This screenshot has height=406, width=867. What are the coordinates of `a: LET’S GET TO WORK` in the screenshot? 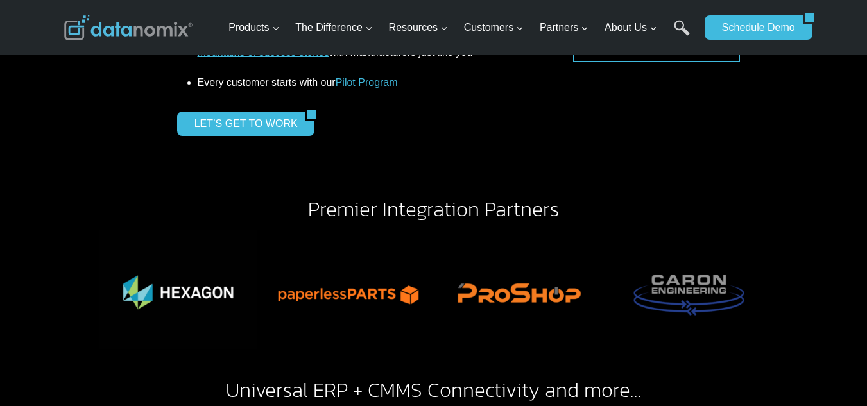 It's located at (241, 124).